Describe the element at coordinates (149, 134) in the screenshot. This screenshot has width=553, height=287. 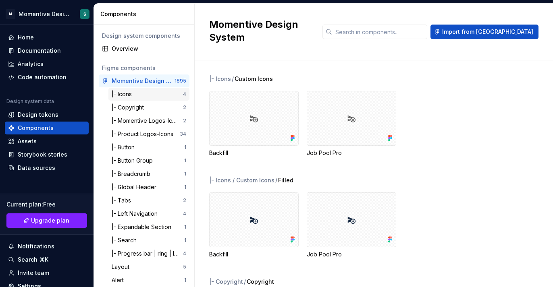
I see `a: |- Product Logos-Icons34` at that location.